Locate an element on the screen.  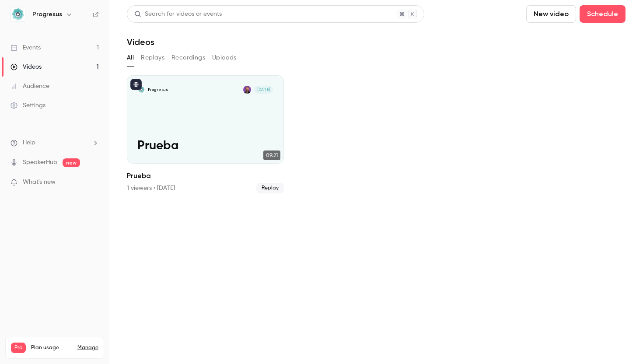
div: Audience is located at coordinates (30, 86).